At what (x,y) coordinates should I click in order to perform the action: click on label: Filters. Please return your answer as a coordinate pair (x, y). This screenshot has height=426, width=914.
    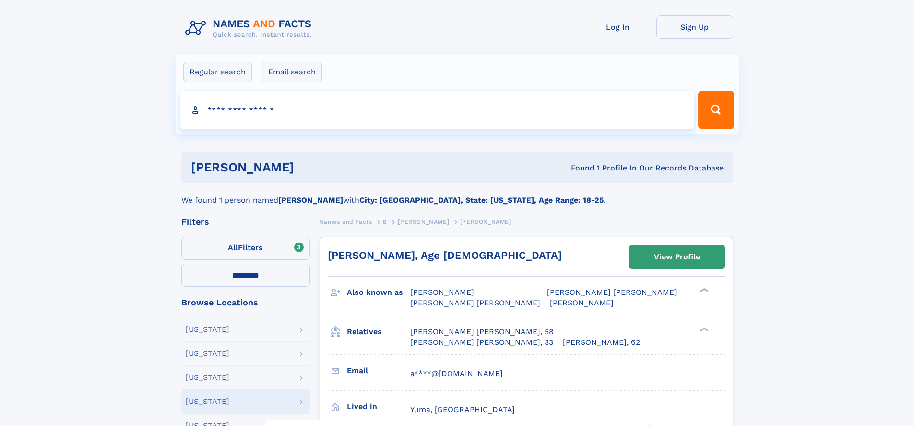
    Looking at the image, I should click on (246, 248).